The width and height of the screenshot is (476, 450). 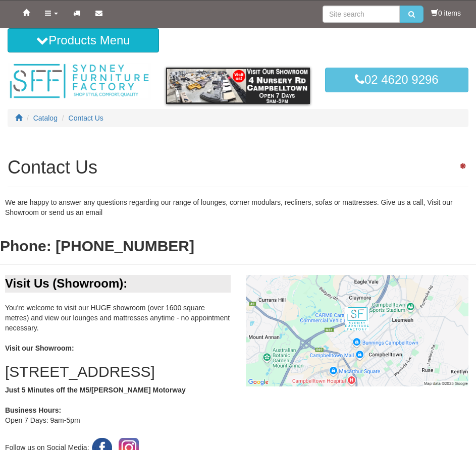 What do you see at coordinates (86, 118) in the screenshot?
I see `a: Contact Us` at bounding box center [86, 118].